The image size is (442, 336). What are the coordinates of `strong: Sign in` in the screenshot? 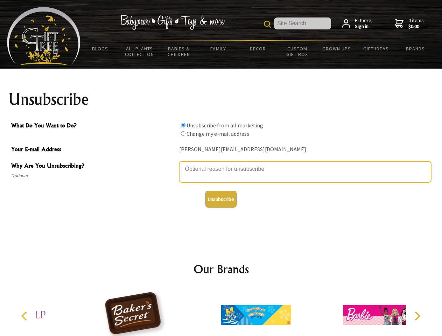 It's located at (364, 27).